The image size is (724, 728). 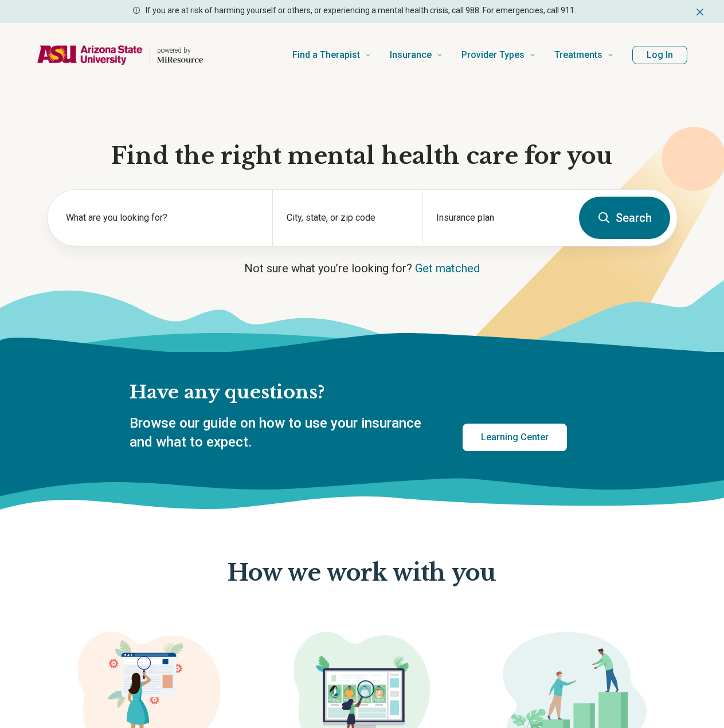 I want to click on p: If you are at risk of harming yourself or others, or experiencing a mental health crisis, call 98..., so click(x=361, y=11).